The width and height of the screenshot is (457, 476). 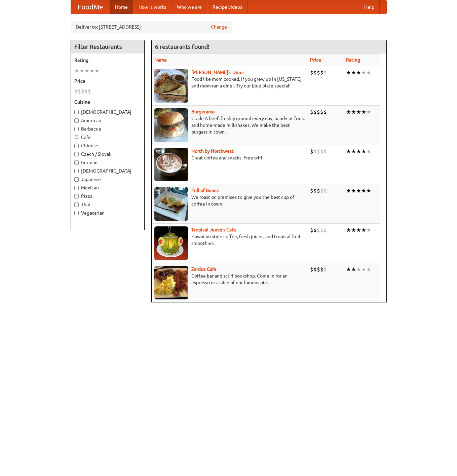 What do you see at coordinates (107, 102) in the screenshot?
I see `h5: Cuisine` at bounding box center [107, 102].